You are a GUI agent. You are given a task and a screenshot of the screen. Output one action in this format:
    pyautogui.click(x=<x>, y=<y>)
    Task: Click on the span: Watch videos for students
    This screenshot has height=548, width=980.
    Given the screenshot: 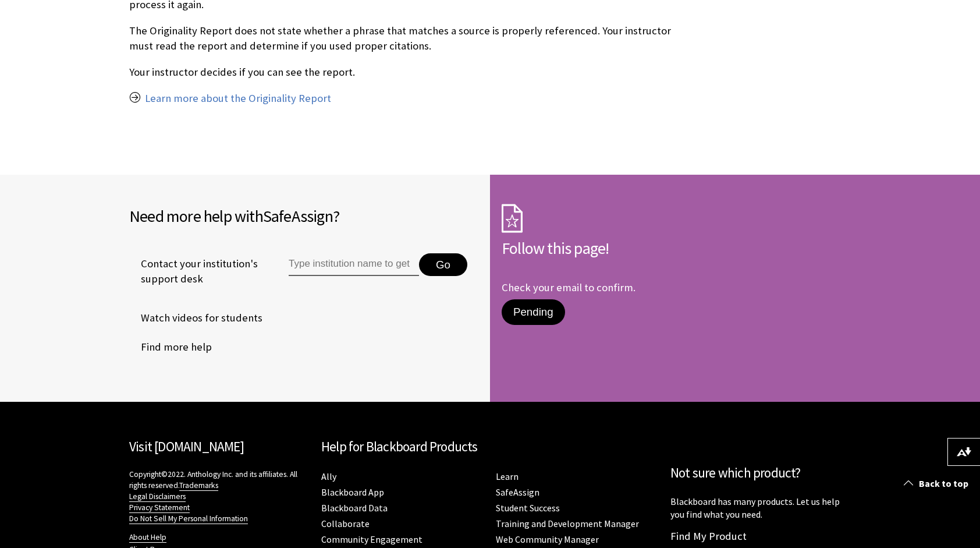 What is the action you would take?
    pyautogui.click(x=195, y=317)
    